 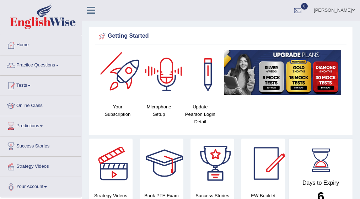 I want to click on h4: Your Subscription, so click(x=118, y=111).